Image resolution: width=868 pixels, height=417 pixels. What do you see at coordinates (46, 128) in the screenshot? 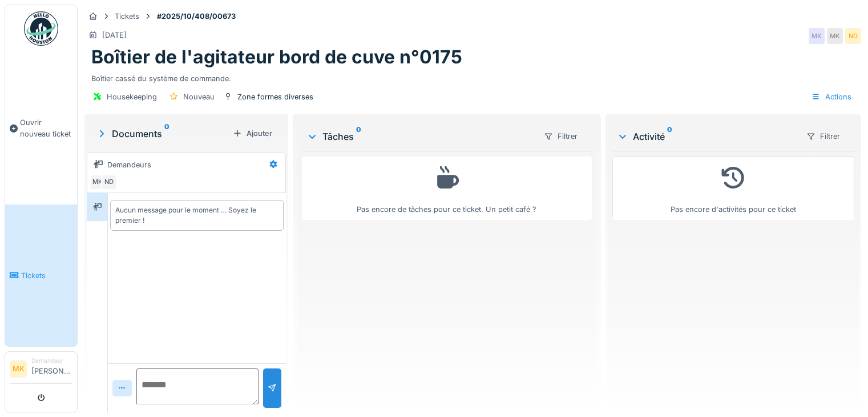
I see `span: Ouvrir nouveau ticket` at bounding box center [46, 128].